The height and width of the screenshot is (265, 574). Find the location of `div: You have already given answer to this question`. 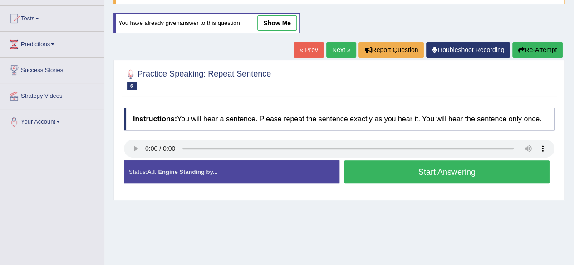

div: You have already given answer to this question is located at coordinates (206, 23).